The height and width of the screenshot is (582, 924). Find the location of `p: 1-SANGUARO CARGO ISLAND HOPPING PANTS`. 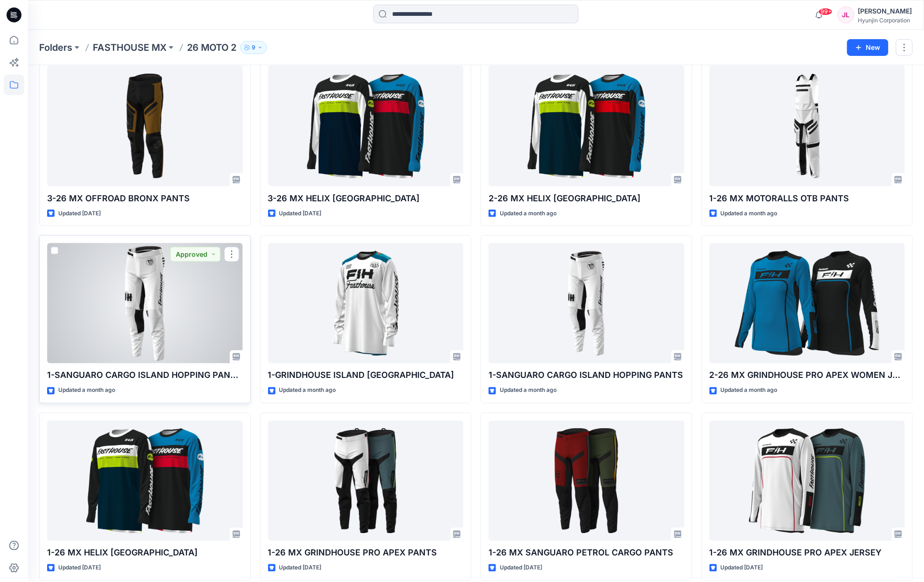

p: 1-SANGUARO CARGO ISLAND HOPPING PANTS is located at coordinates (586, 376).